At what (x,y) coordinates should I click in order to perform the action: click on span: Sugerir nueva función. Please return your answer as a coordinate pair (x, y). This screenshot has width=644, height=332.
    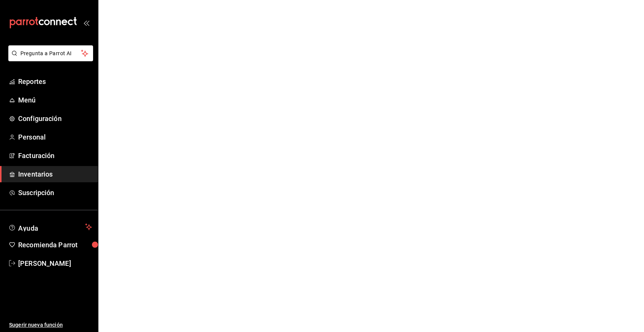
    Looking at the image, I should click on (50, 325).